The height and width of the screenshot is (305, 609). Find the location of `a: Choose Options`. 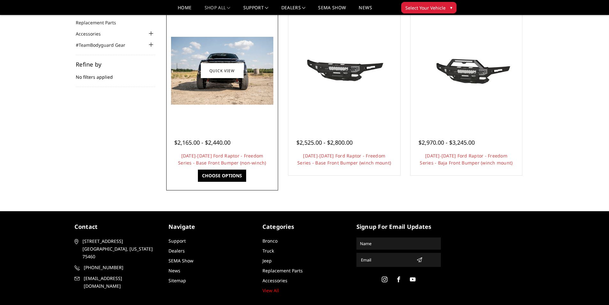

a: Choose Options is located at coordinates (222, 175).